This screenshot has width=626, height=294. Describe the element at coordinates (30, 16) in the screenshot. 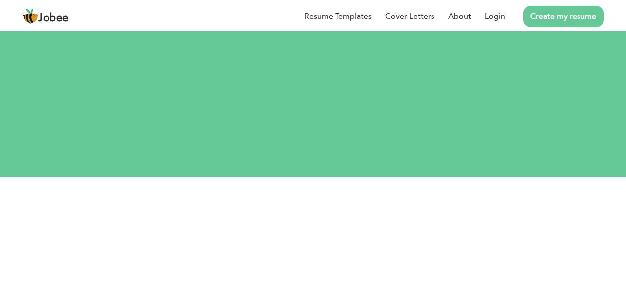

I see `img: jobee.io` at that location.